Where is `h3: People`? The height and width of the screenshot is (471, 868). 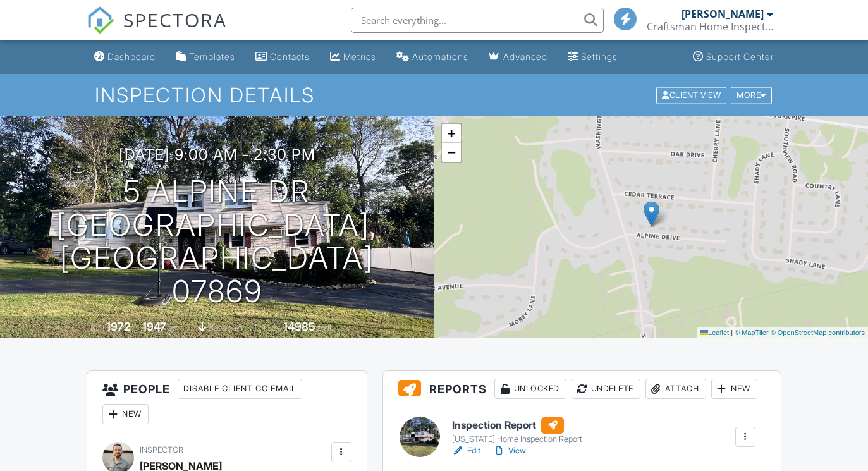
h3: People is located at coordinates (227, 401).